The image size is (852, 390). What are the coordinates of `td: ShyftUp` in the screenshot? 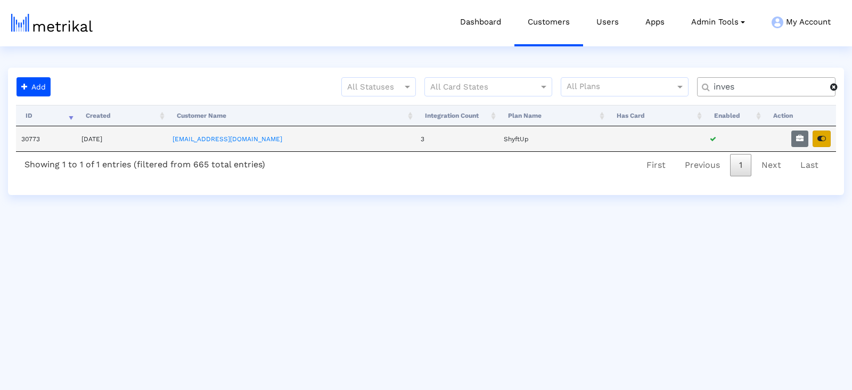 It's located at (552, 138).